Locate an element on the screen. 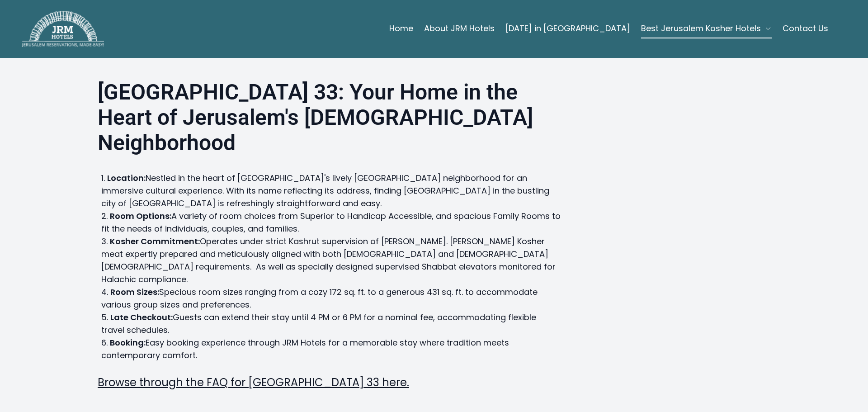  li: Specious room sizes ranging from a cozy 172 sq. ft. to a generous 431 sq. ft. to accommodate vari... is located at coordinates (331, 298).